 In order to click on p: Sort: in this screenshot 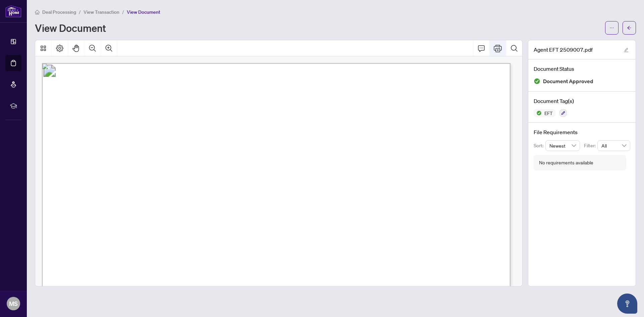, I will do `click(539, 146)`.